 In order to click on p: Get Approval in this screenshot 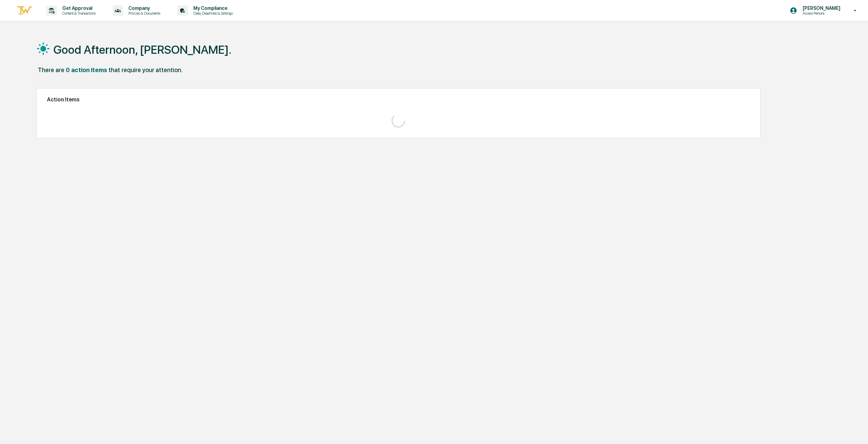, I will do `click(78, 8)`.